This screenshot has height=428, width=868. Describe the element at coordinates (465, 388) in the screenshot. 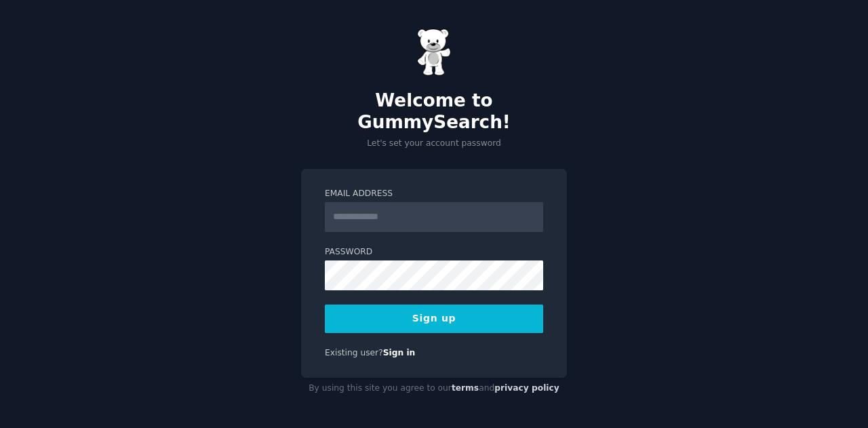

I see `a: terms` at that location.